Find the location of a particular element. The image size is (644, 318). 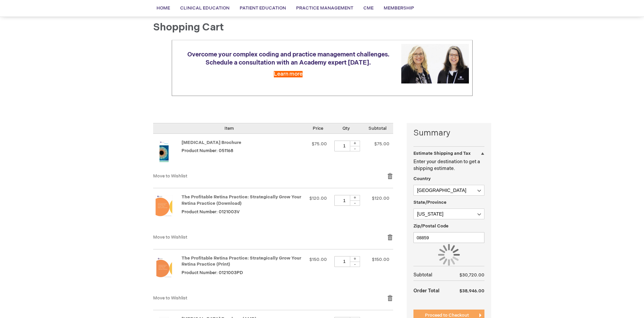

strong: Summary is located at coordinates (449, 133).